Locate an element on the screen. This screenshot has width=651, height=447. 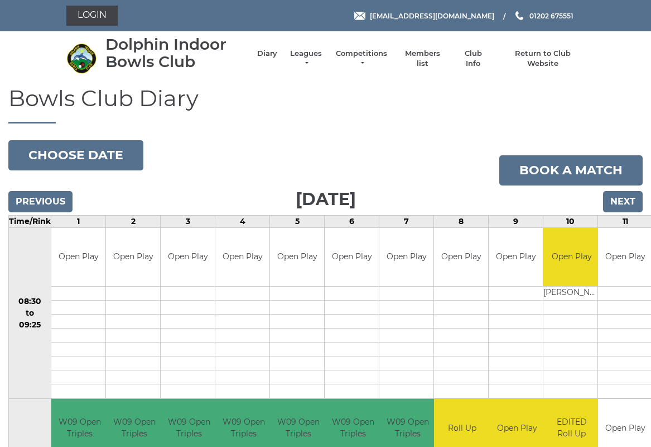
img: Dolphin Indoor Bowls Club is located at coordinates (81, 58).